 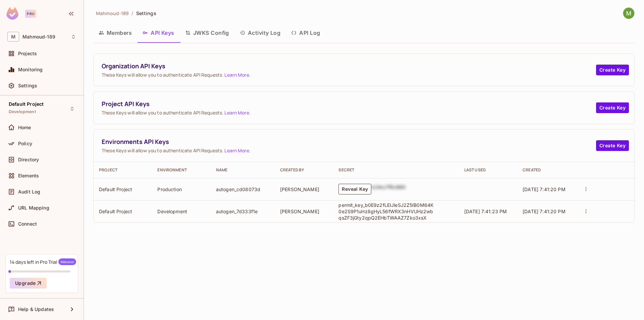 I want to click on div: Created, so click(x=546, y=170).